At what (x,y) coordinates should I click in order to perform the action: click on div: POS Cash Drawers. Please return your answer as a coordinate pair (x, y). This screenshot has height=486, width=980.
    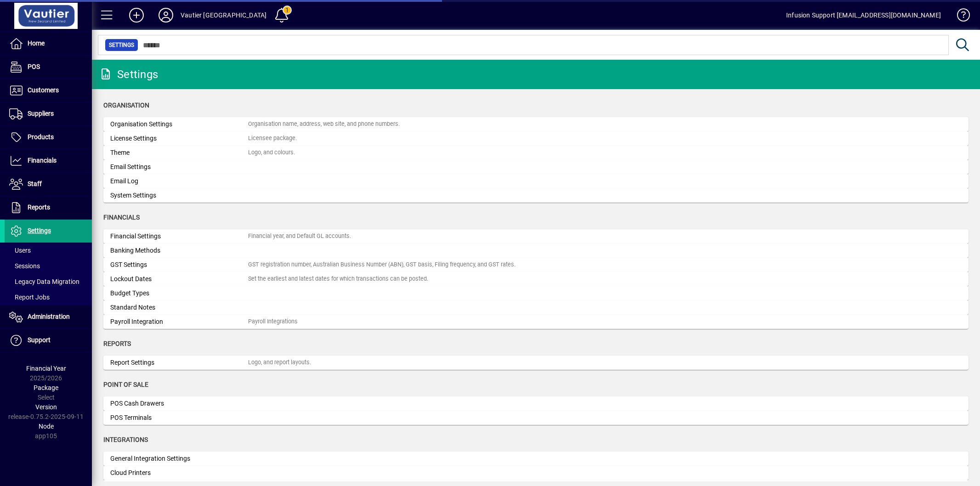
    Looking at the image, I should click on (179, 403).